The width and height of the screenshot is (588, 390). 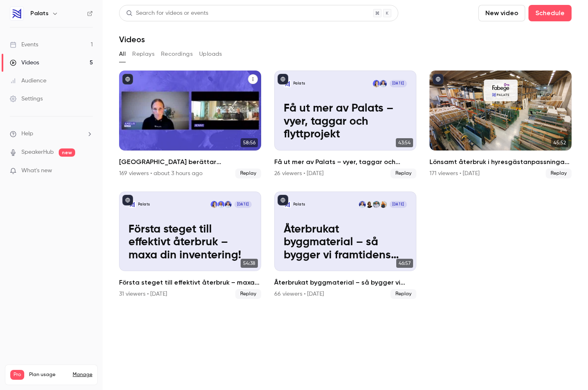 I want to click on ul: Videos, so click(x=345, y=185).